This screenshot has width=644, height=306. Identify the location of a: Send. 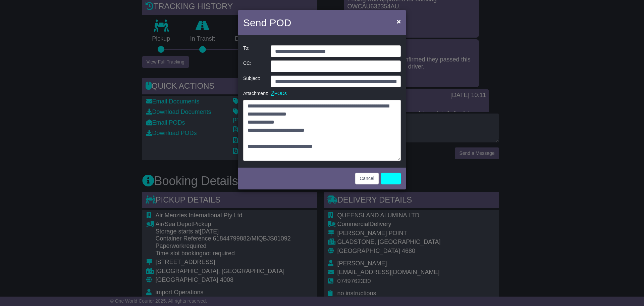
(391, 178).